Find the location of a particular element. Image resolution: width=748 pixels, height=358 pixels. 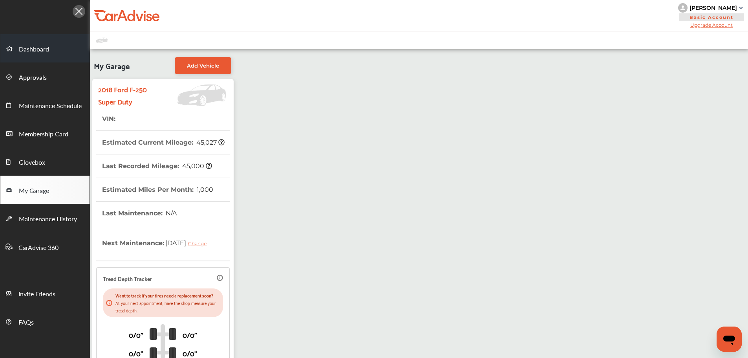

a: Maintenance Schedule is located at coordinates (45, 105).